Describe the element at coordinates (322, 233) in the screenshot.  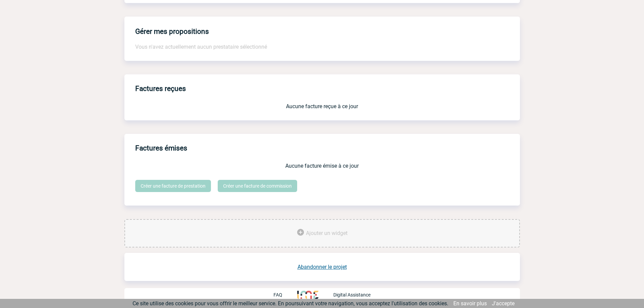
I see `div: Ajouter des outils d'aide à la gestion de votre événement` at that location.